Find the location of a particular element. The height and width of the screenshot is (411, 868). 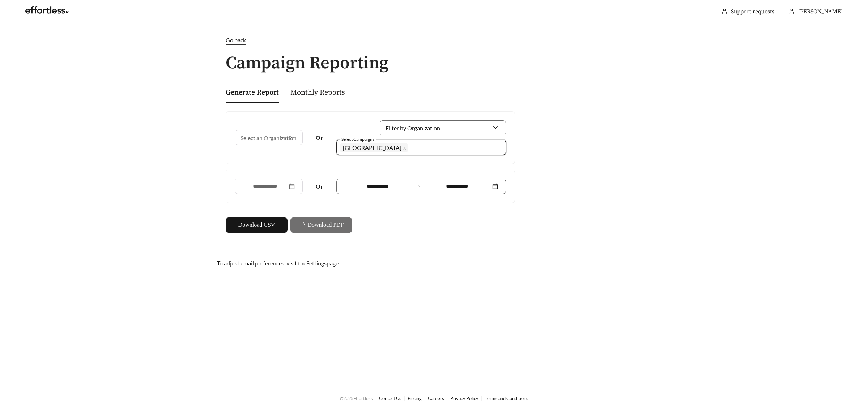

h1: Campaign Reporting is located at coordinates (434, 63).